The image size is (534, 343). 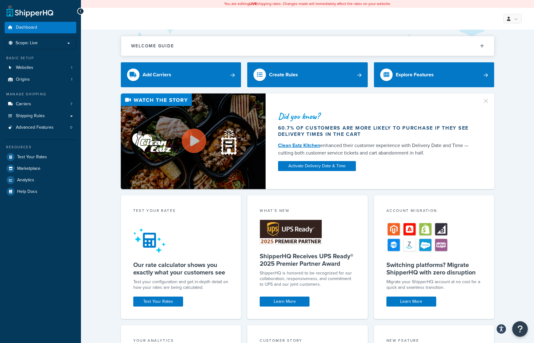 I want to click on span: Origins, so click(x=23, y=79).